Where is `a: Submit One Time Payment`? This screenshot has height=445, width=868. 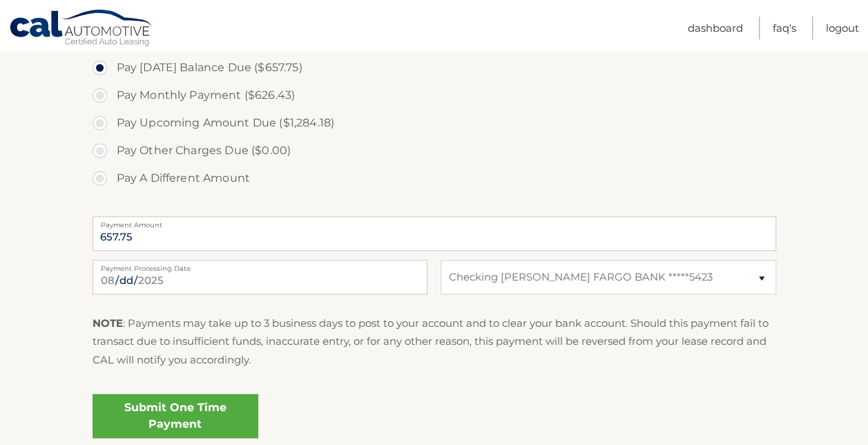 a: Submit One Time Payment is located at coordinates (176, 416).